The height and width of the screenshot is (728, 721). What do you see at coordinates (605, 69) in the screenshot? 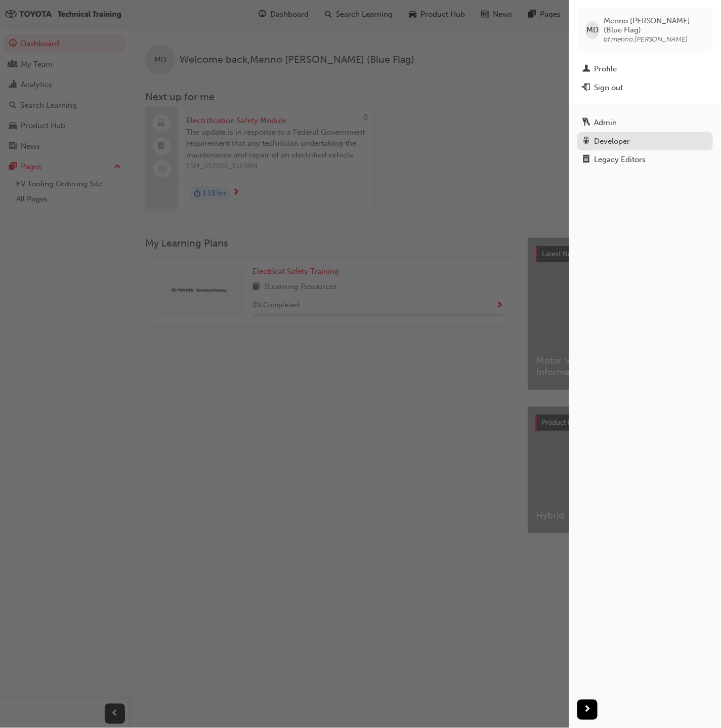
I see `div: Profile` at bounding box center [605, 69].